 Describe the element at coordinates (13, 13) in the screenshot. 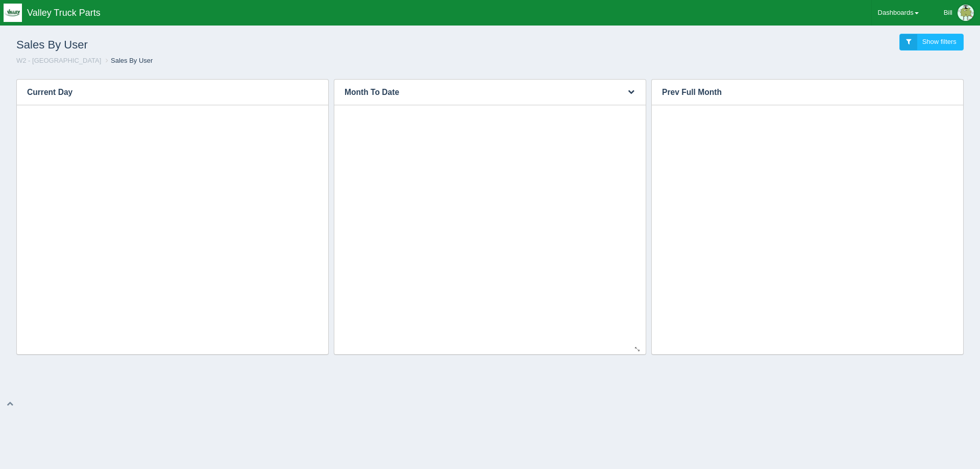

I see `img: q1blfpkbivjhsugxdrfq.png` at that location.